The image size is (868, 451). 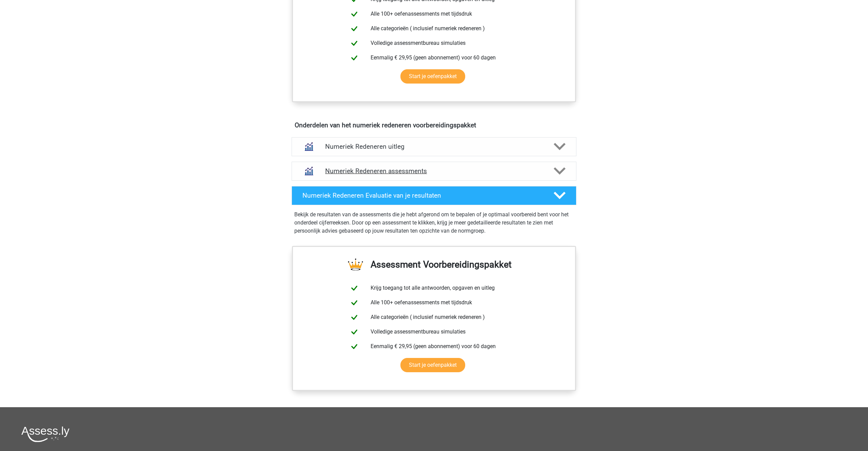 What do you see at coordinates (309, 170) in the screenshot?
I see `img: numeriek redeneren assessments` at bounding box center [309, 170].